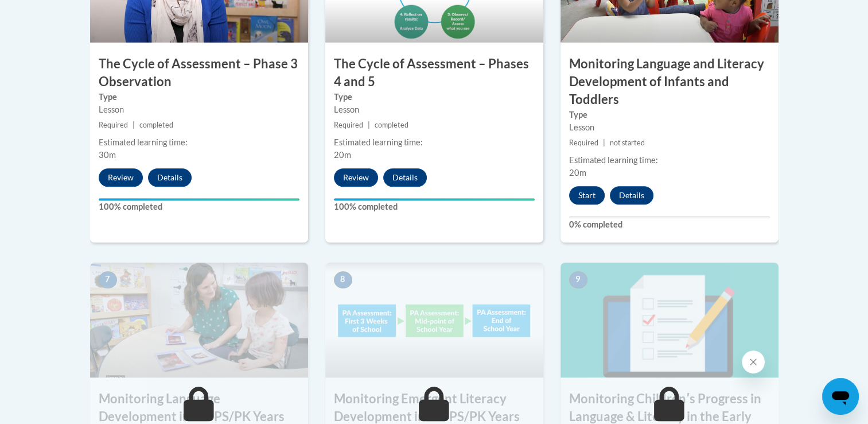 The height and width of the screenshot is (424, 868). Describe the element at coordinates (107, 155) in the screenshot. I see `span: 30m` at that location.